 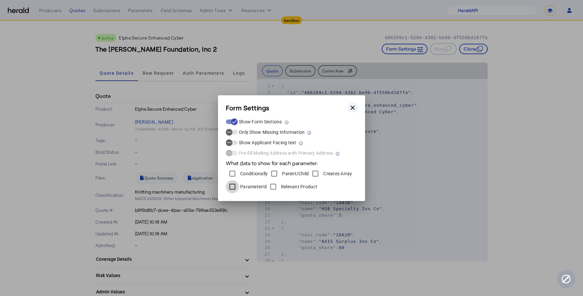 I want to click on label: Conditionally, so click(x=253, y=174).